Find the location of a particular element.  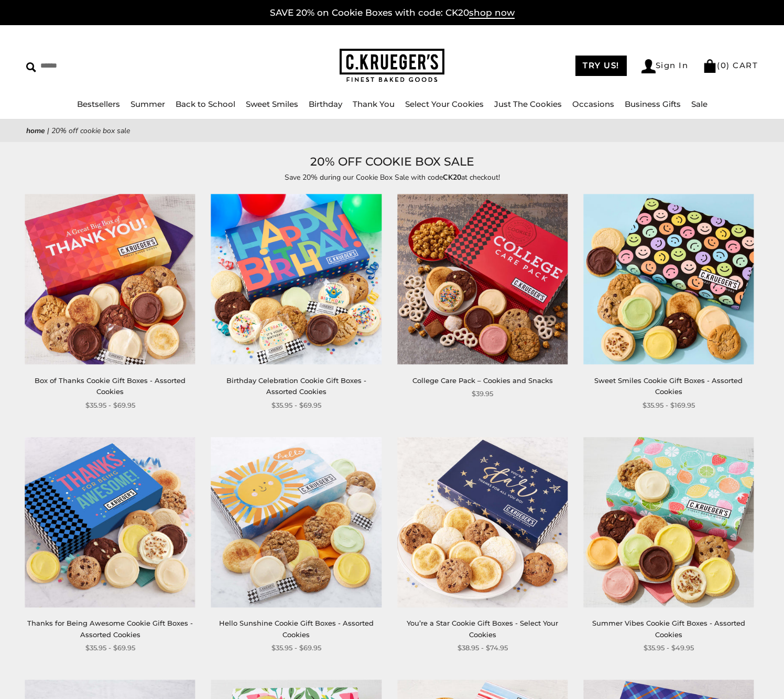

a: Thank You is located at coordinates (374, 104).